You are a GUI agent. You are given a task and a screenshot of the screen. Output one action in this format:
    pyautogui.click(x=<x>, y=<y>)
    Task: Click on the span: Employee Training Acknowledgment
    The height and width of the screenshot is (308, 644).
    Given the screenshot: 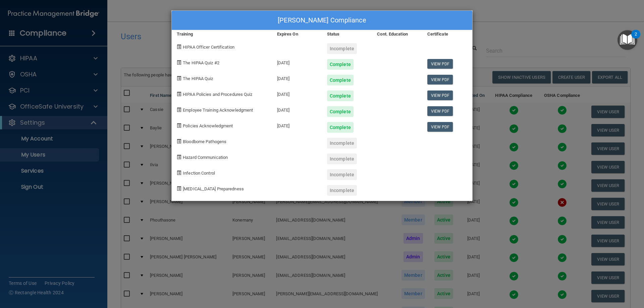 What is the action you would take?
    pyautogui.click(x=218, y=110)
    